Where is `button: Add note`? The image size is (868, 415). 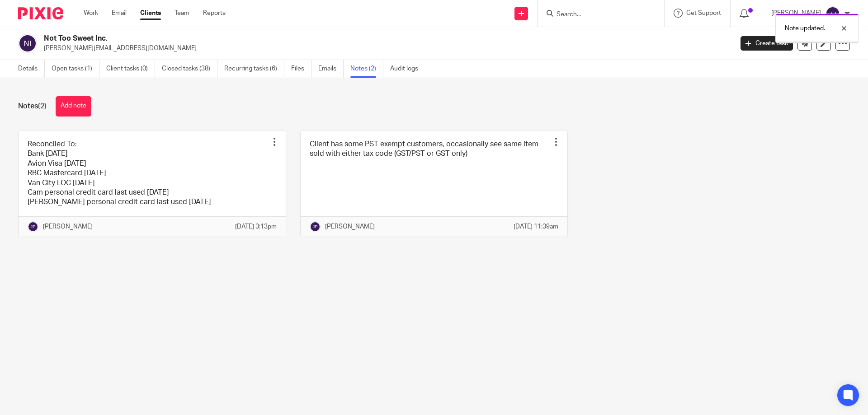 button: Add note is located at coordinates (73, 106).